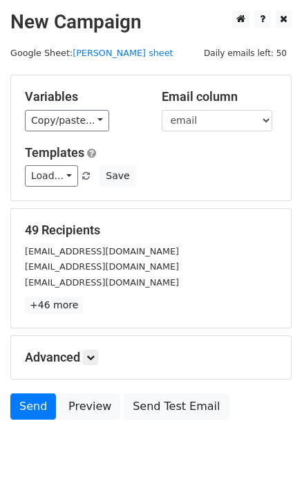 The width and height of the screenshot is (302, 495). What do you see at coordinates (51, 175) in the screenshot?
I see `a: Load...` at bounding box center [51, 175].